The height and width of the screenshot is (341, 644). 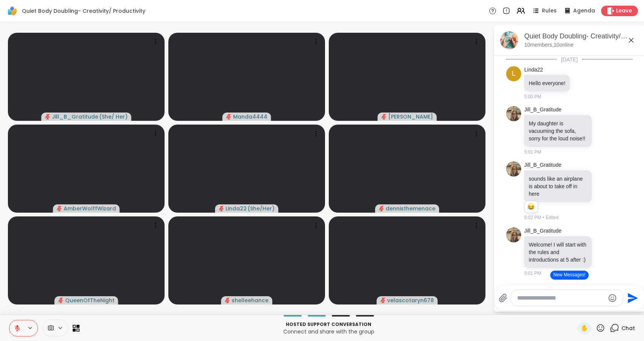 I want to click on span: Linda22, so click(x=236, y=208).